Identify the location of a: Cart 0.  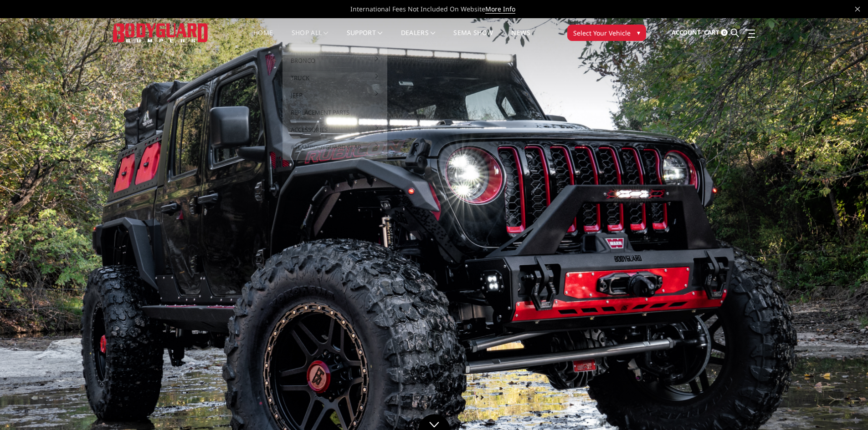
(716, 33).